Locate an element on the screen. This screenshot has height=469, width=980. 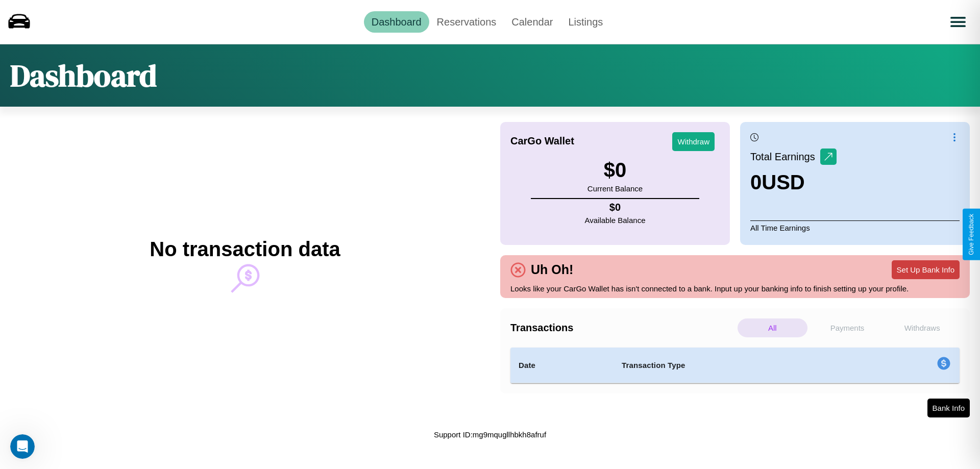
h3: 0 USD is located at coordinates (793, 182).